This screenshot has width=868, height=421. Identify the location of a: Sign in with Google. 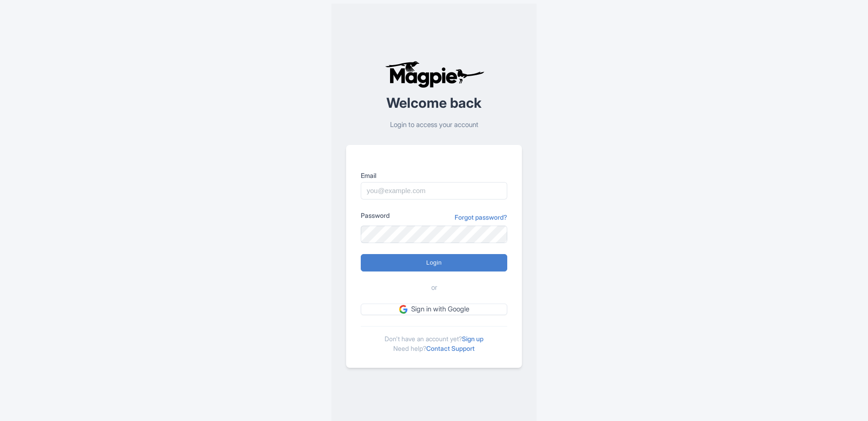
(434, 309).